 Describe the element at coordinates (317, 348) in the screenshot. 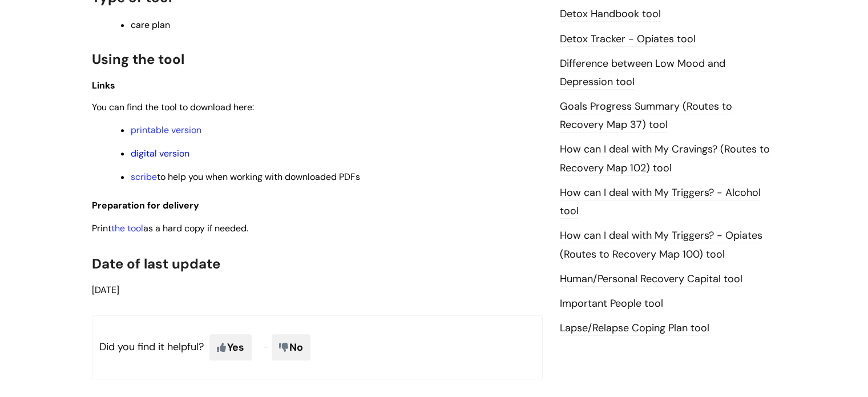

I see `p: Did you find it helpful?` at that location.